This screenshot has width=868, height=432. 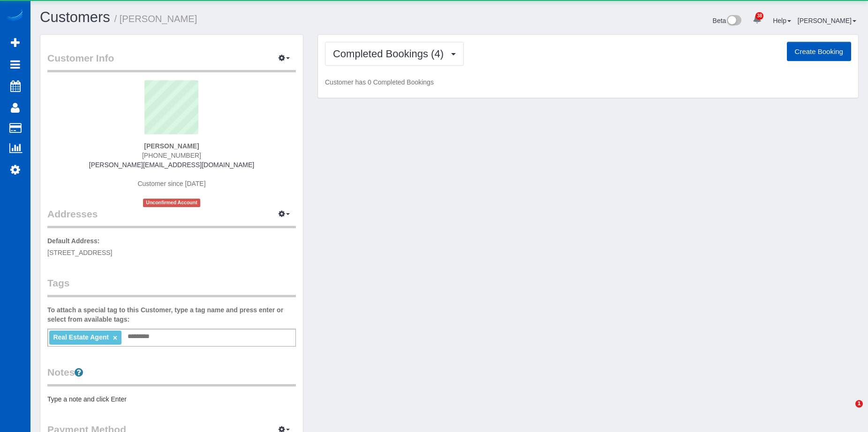 I want to click on span: Completed Bookings (4), so click(x=391, y=53).